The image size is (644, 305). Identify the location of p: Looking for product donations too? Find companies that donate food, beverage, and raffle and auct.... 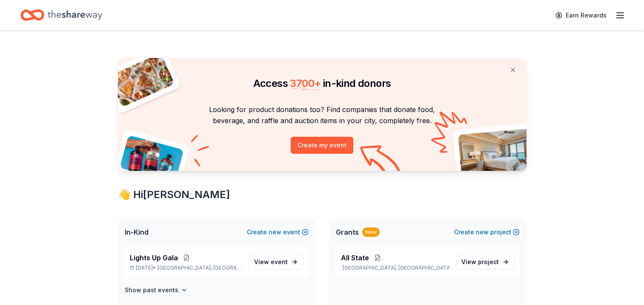
(322, 115).